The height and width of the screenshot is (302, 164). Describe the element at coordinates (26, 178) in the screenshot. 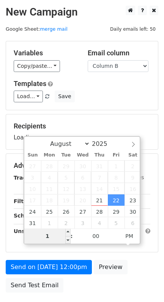

I see `strong: Tracking` at that location.